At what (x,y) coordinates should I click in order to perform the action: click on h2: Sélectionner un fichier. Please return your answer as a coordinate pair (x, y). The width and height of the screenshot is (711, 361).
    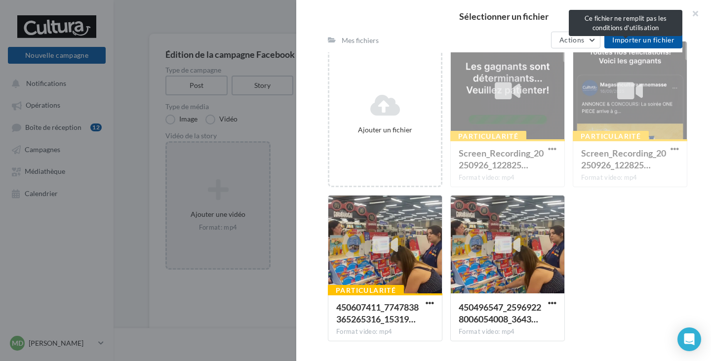
    Looking at the image, I should click on (503, 16).